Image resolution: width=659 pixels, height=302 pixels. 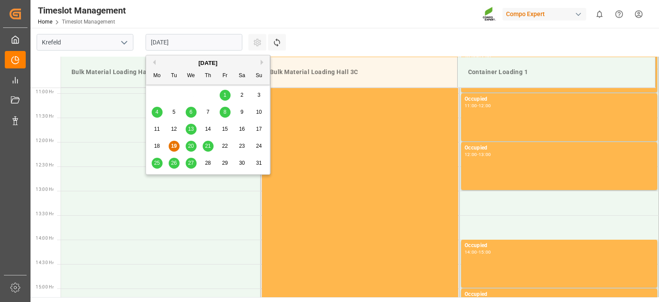 What do you see at coordinates (484, 154) in the screenshot?
I see `div: 13:00` at bounding box center [484, 154].